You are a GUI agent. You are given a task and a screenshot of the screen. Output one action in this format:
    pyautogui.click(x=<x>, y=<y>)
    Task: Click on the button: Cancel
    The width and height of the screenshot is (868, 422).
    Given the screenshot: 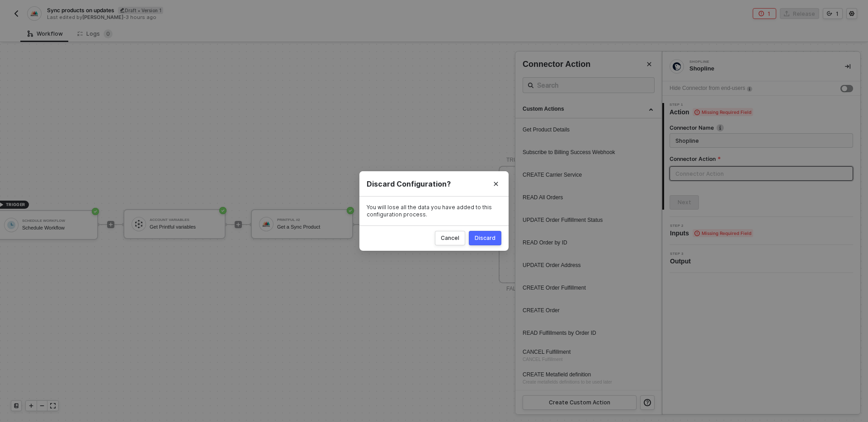 What is the action you would take?
    pyautogui.click(x=450, y=238)
    